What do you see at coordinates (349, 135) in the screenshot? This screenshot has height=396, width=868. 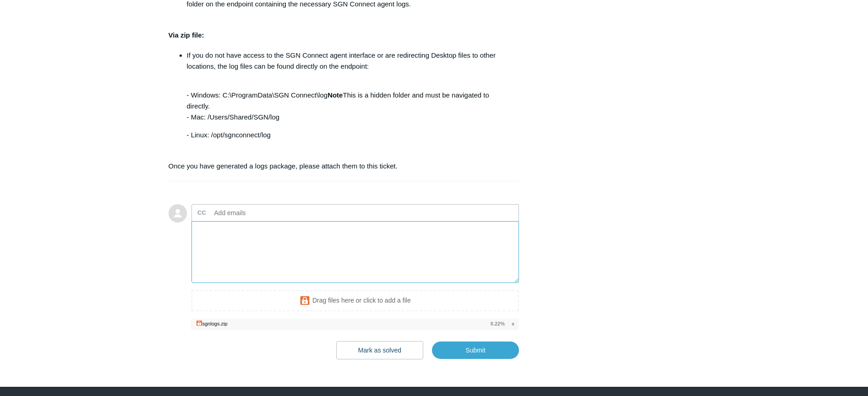 I see `p: - Linux: /opt/sgnconnect/log` at bounding box center [349, 135].